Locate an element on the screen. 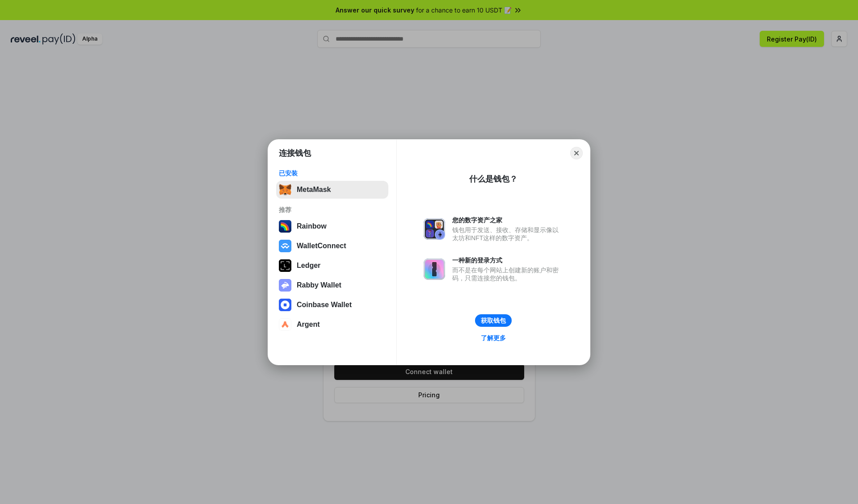  div: 已安装 is located at coordinates (332, 173).